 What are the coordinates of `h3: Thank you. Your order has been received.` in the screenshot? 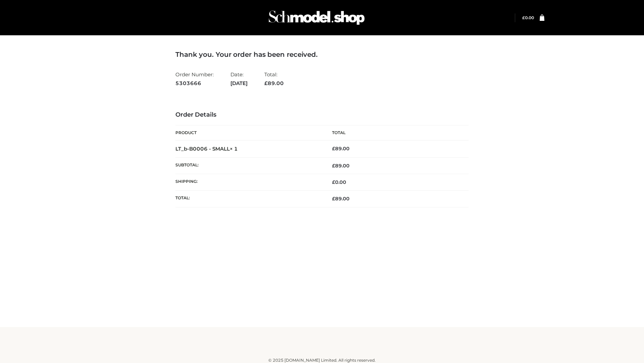 It's located at (322, 54).